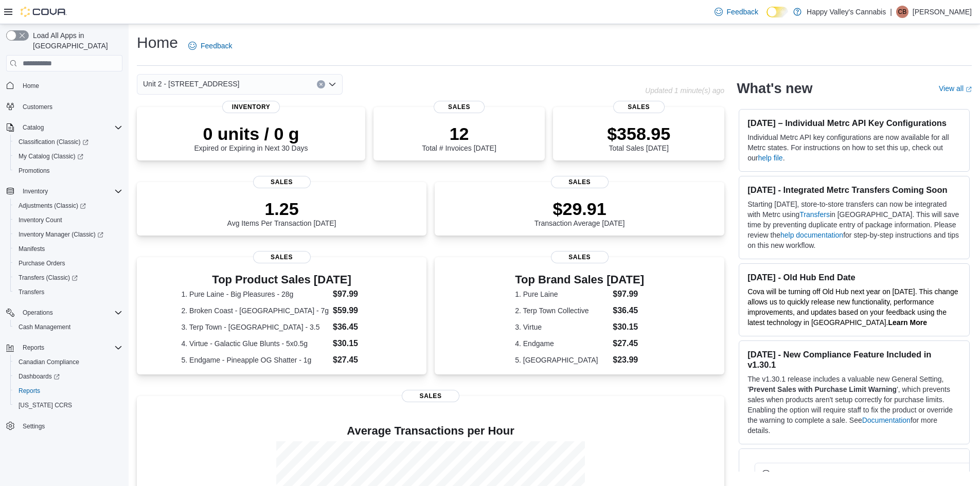  Describe the element at coordinates (35, 191) in the screenshot. I see `button: Inventory` at that location.